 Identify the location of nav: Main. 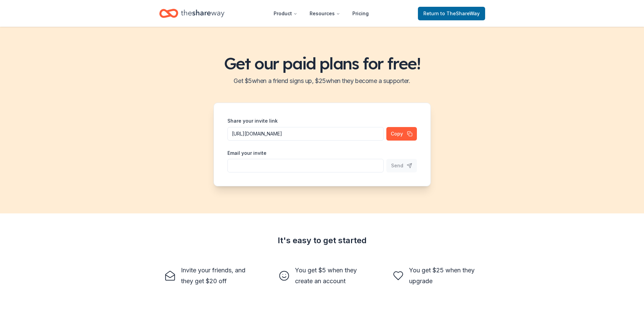
(321, 13).